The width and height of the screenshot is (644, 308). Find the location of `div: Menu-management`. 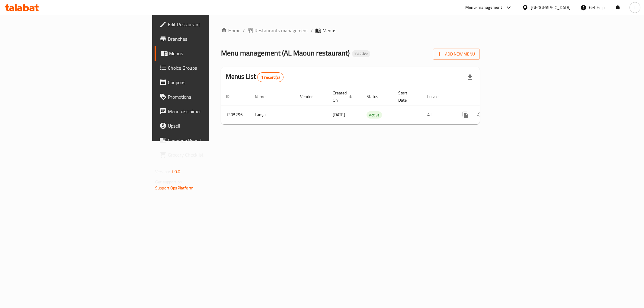

div: Menu-management is located at coordinates (484, 7).